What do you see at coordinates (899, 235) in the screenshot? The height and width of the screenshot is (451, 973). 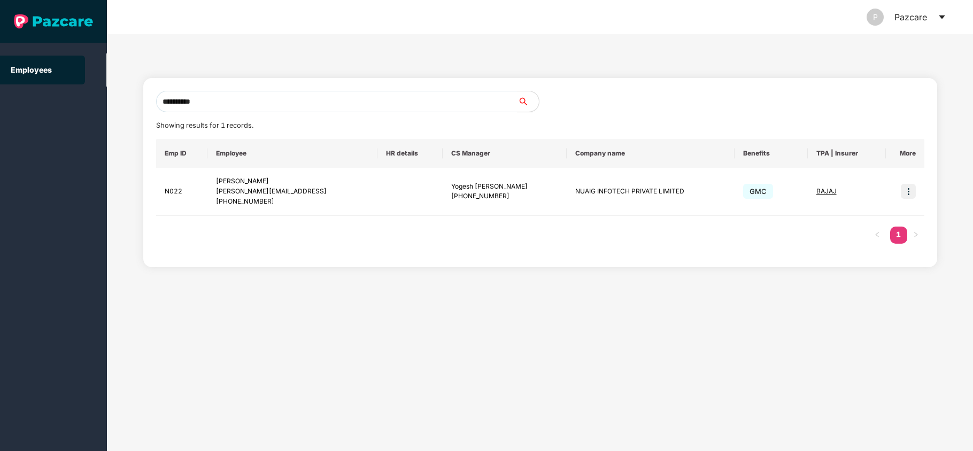 I see `li: 1` at bounding box center [899, 235].